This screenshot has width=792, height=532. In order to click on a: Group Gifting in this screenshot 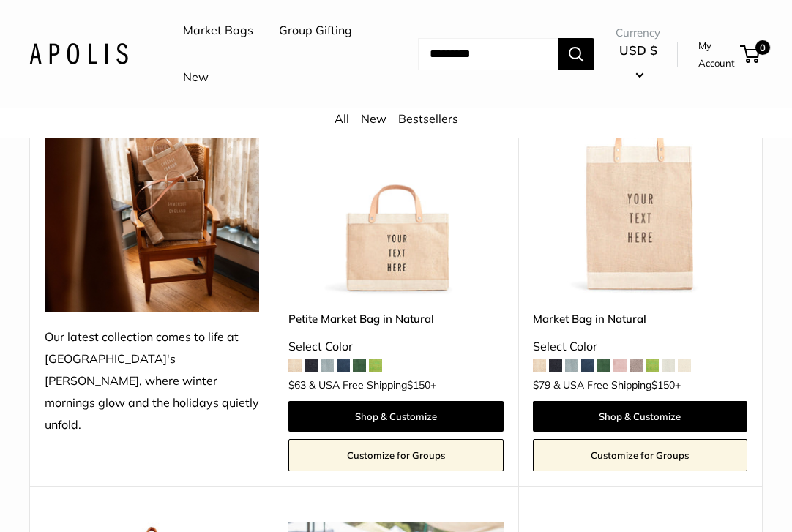, I will do `click(316, 31)`.